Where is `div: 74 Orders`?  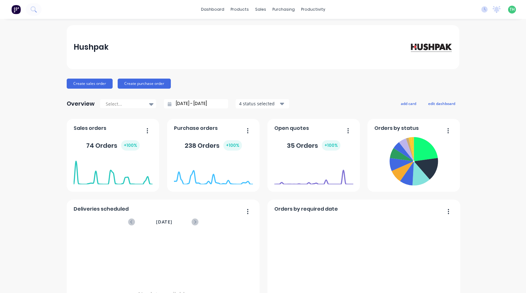
div: 74 Orders is located at coordinates (113, 145).